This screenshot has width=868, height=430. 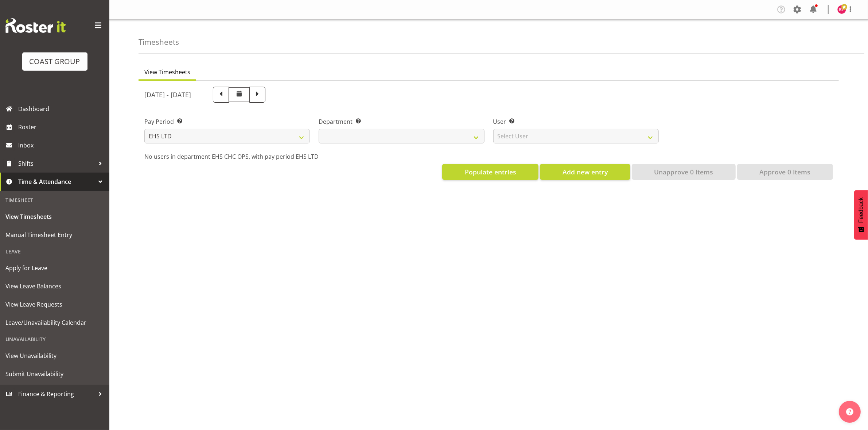 I want to click on span: View Leave Requests, so click(x=55, y=304).